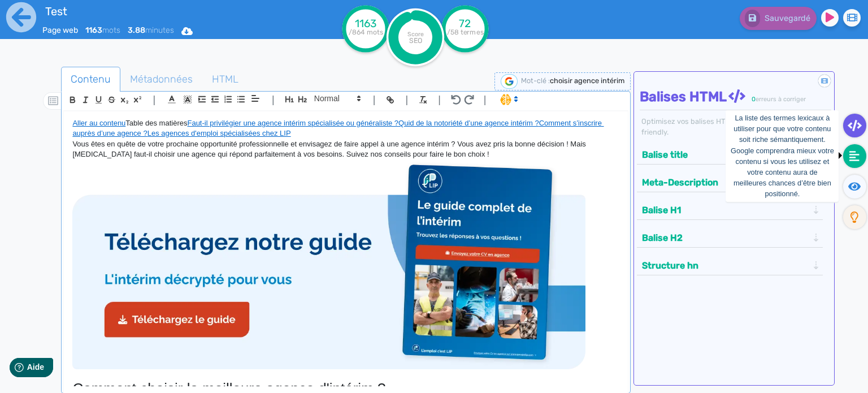  Describe the element at coordinates (753, 99) in the screenshot. I see `span: 0` at that location.